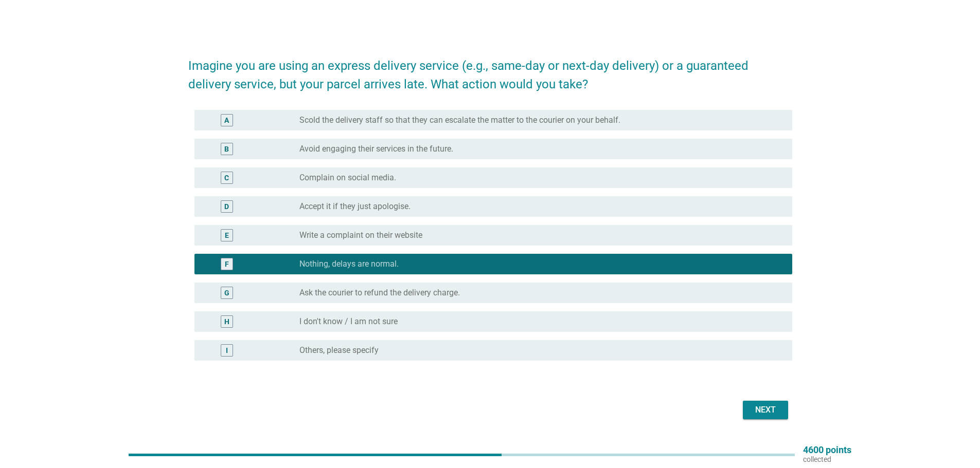  What do you see at coordinates (227, 293) in the screenshot?
I see `div: G` at bounding box center [227, 293].